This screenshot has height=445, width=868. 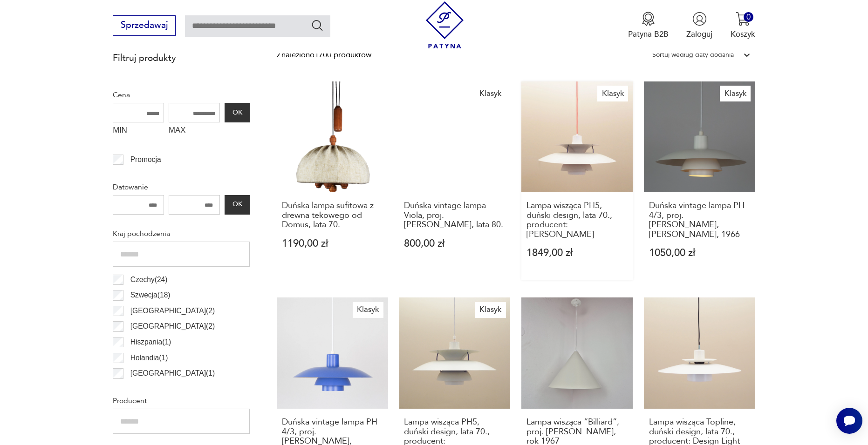 I want to click on p: Szwecja ( 18 ), so click(x=151, y=295).